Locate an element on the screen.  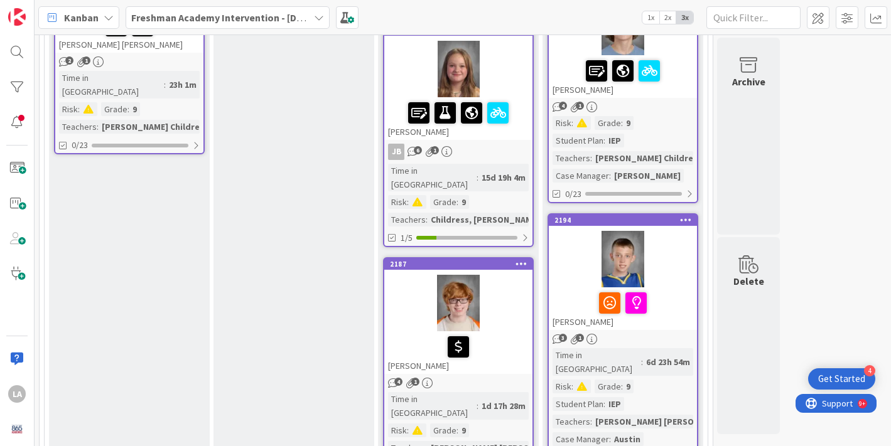
span: 2x is located at coordinates (667, 18).